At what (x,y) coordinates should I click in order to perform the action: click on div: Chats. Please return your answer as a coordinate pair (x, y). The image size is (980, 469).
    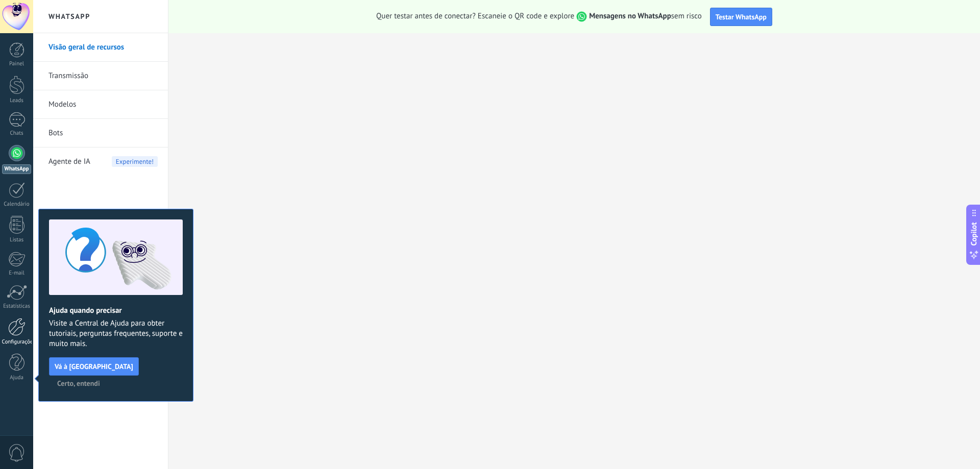
    Looking at the image, I should click on (17, 134).